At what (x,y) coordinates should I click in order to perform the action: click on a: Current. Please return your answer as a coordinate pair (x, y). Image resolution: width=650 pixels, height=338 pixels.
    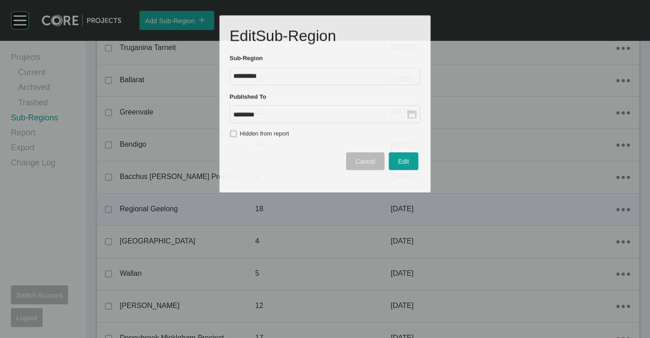
    Looking at the image, I should click on (47, 74).